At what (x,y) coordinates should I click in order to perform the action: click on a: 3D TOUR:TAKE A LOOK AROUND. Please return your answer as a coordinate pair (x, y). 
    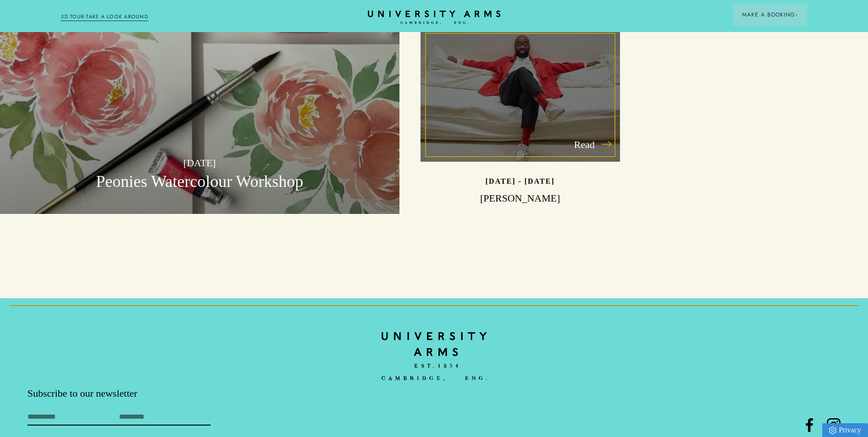
    Looking at the image, I should click on (104, 17).